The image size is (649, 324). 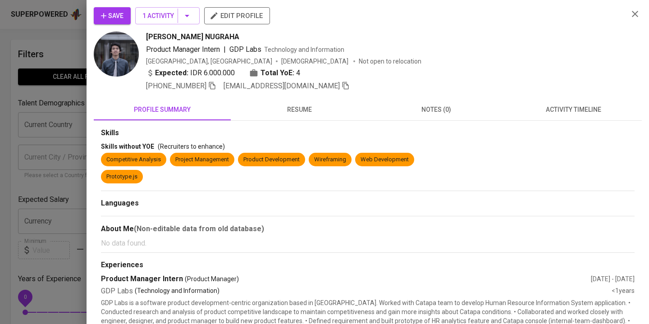 What do you see at coordinates (574, 110) in the screenshot?
I see `span: activity timeline` at bounding box center [574, 110].